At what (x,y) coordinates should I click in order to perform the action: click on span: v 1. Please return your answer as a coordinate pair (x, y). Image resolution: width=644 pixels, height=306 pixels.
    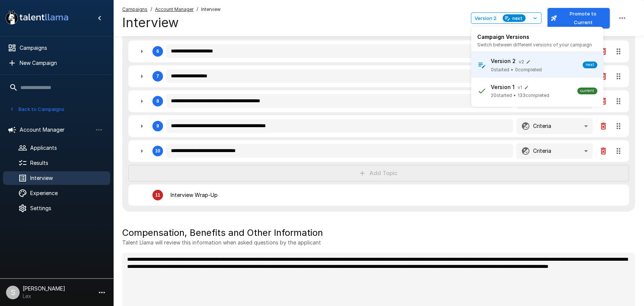
    Looking at the image, I should click on (520, 87).